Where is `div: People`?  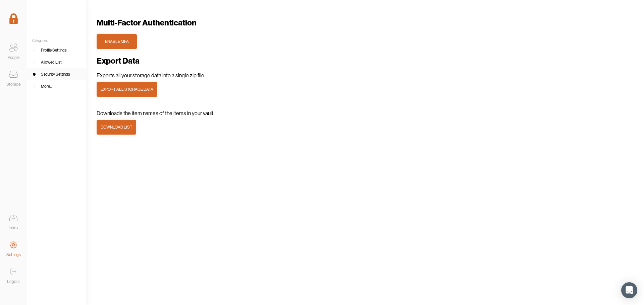 div: People is located at coordinates (13, 57).